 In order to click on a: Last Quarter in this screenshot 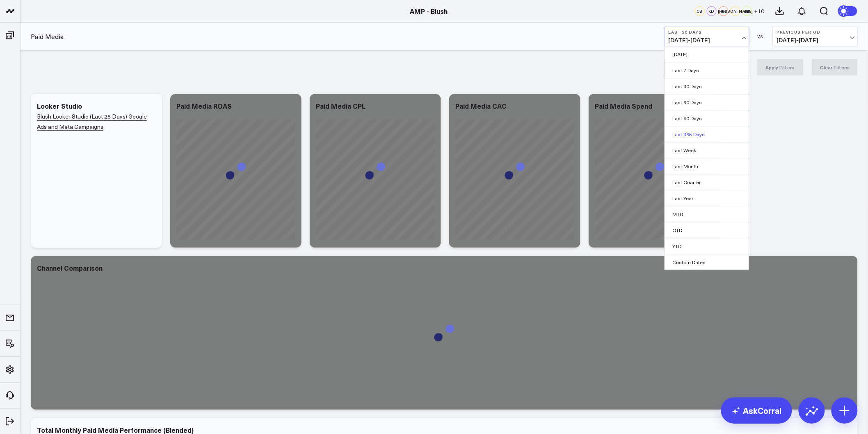, I will do `click(707, 182)`.